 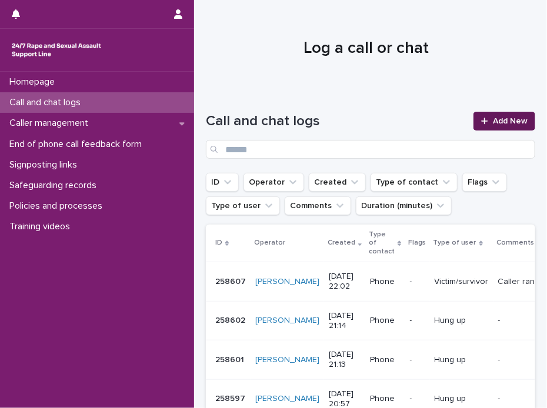 What do you see at coordinates (231, 398) in the screenshot?
I see `p: 258597` at bounding box center [231, 398].